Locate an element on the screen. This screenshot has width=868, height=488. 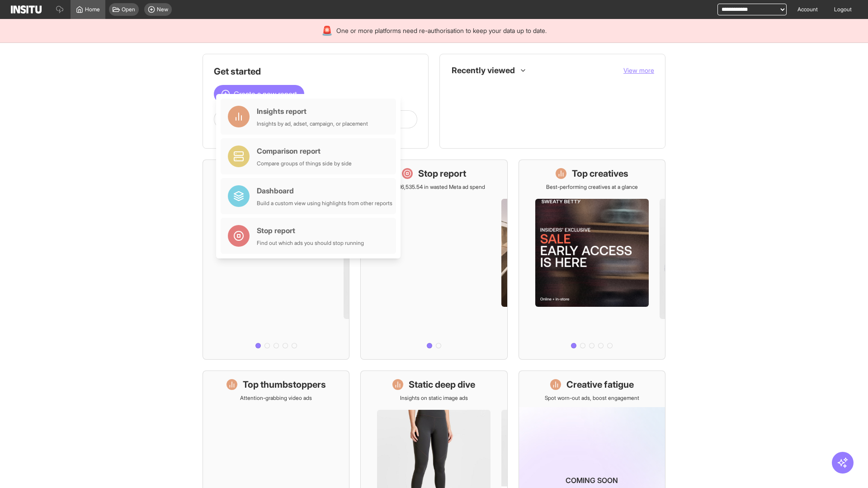
span: View more is located at coordinates (639, 70).